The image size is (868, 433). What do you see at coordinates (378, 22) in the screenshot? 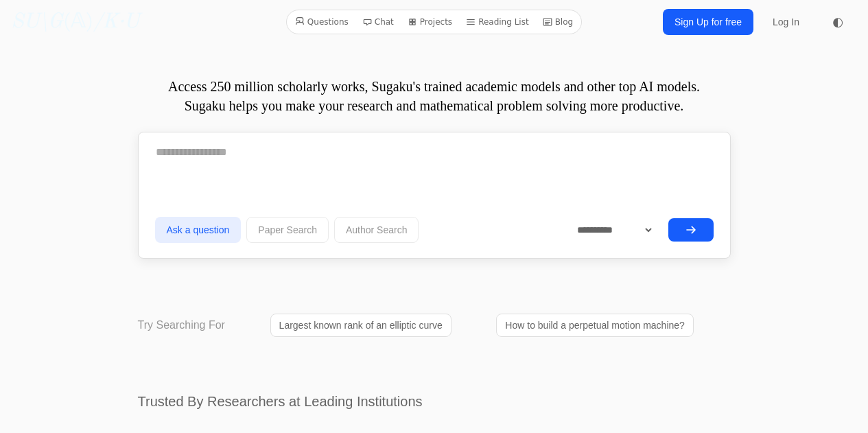
I see `a: Chat` at bounding box center [378, 22].